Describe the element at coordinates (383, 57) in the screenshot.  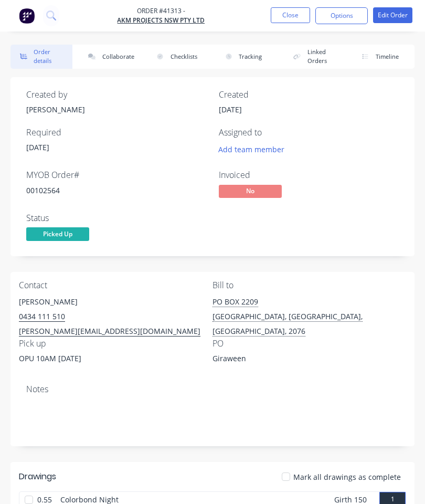
I see `button: Timeline` at that location.